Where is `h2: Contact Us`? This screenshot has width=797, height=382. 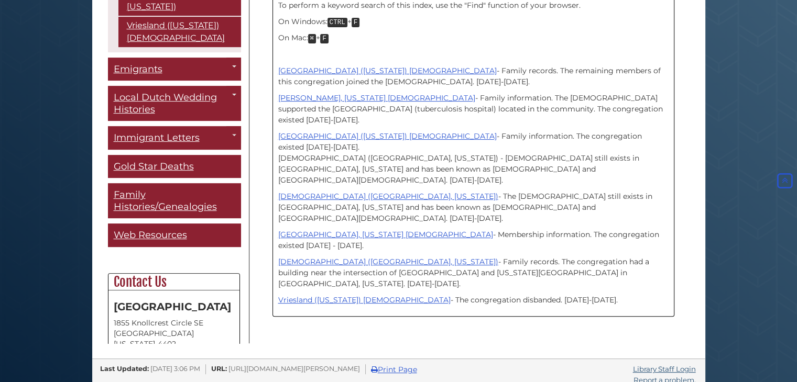
h2: Contact Us is located at coordinates (174, 282).